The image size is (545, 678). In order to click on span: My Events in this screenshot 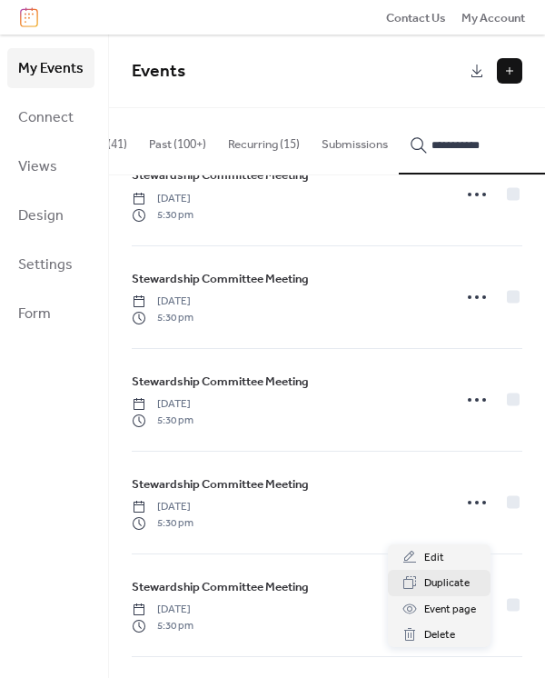, I will do `click(51, 69)`.